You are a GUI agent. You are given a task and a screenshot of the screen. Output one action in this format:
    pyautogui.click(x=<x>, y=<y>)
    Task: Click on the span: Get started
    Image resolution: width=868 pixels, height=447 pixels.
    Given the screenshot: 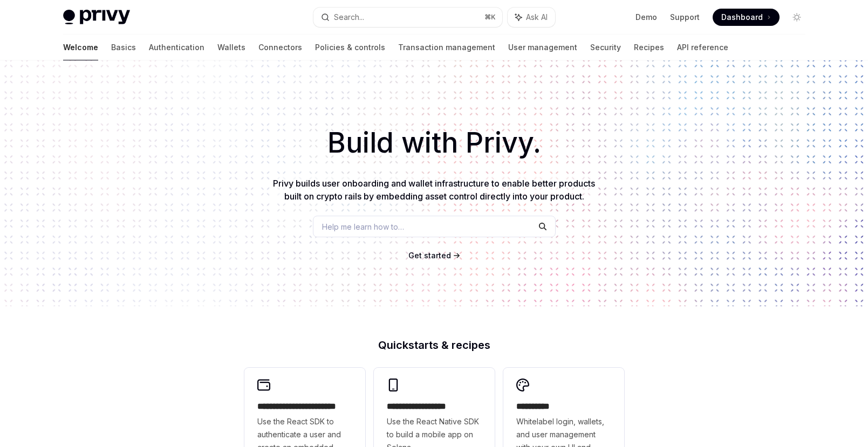 What is the action you would take?
    pyautogui.click(x=430, y=255)
    